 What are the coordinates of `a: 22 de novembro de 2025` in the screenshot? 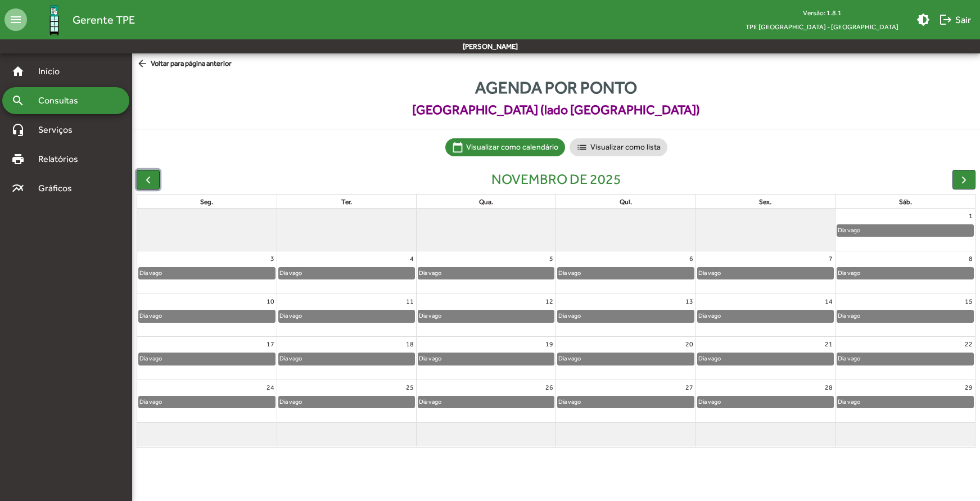 It's located at (969, 345).